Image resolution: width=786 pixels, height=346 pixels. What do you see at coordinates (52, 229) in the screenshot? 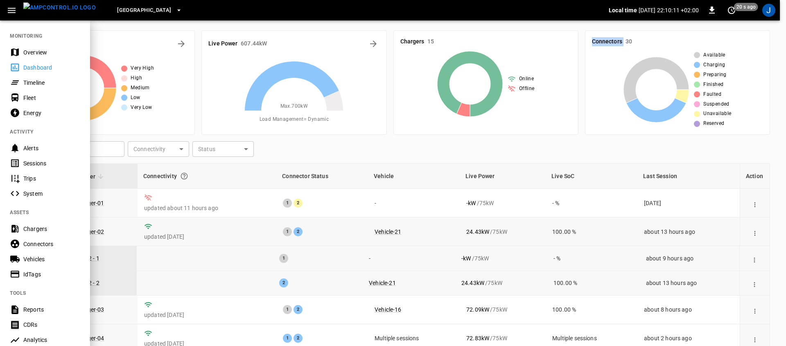
I see `div: Chargers` at bounding box center [52, 229].